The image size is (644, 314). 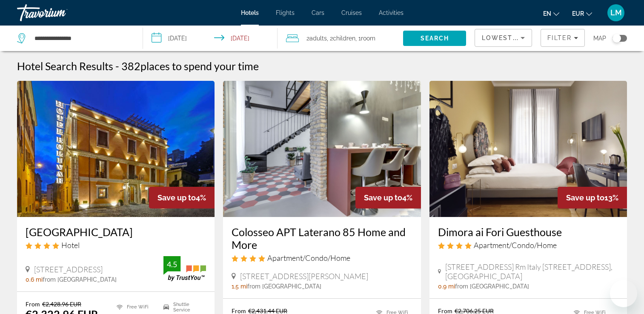 What do you see at coordinates (116, 149) in the screenshot?
I see `a: Comfort Hotel Bolivar` at bounding box center [116, 149].